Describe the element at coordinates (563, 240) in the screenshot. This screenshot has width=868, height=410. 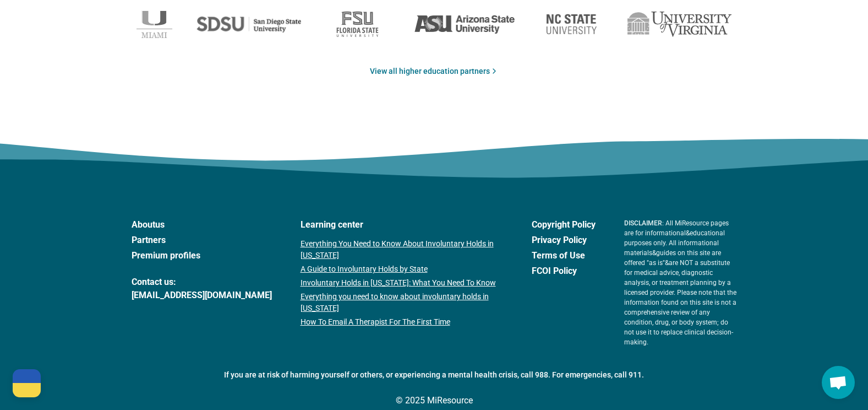
I see `a: Privacy Policy` at that location.